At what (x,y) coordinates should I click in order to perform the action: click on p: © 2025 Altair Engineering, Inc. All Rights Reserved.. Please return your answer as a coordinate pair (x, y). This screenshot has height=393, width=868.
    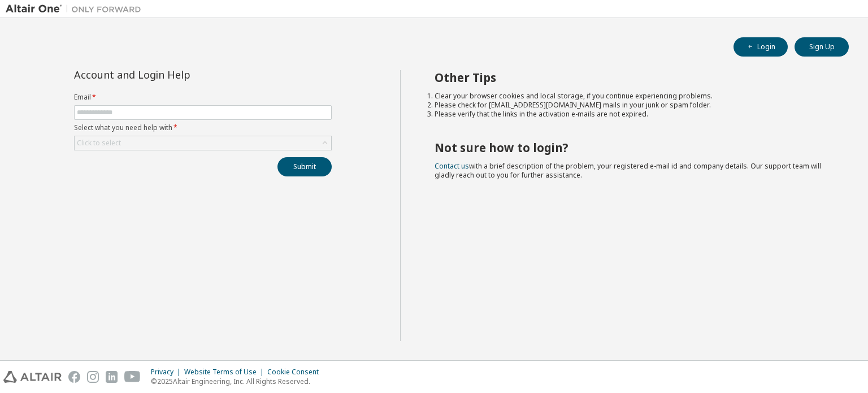
    Looking at the image, I should click on (238, 381).